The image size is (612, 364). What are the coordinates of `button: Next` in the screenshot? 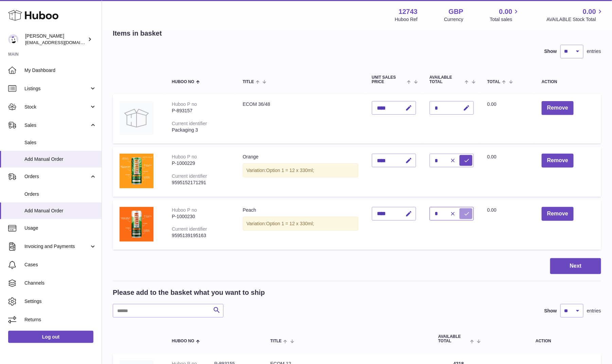 It's located at (575, 266).